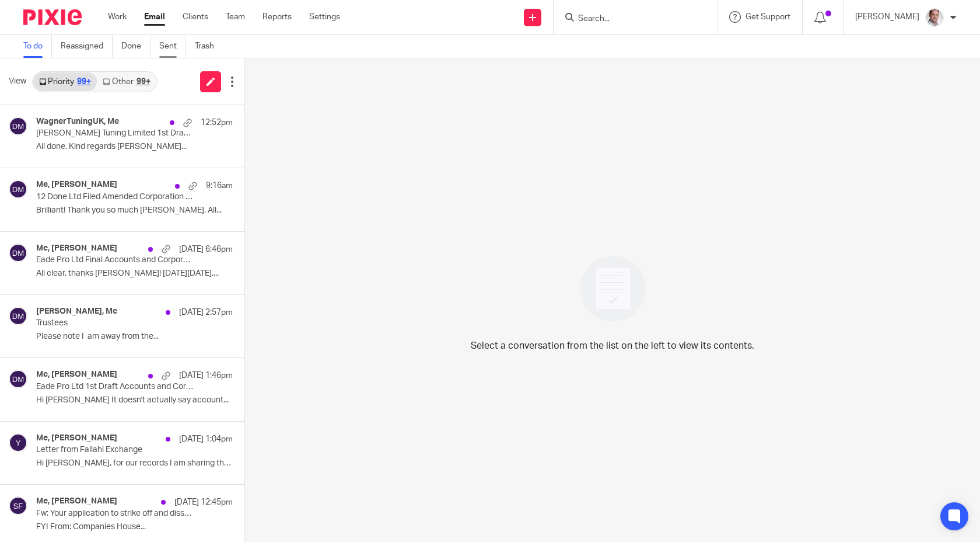 Image resolution: width=980 pixels, height=542 pixels. Describe the element at coordinates (934, 17) in the screenshot. I see `img: Munro%20Partners-3202.jpg` at that location.